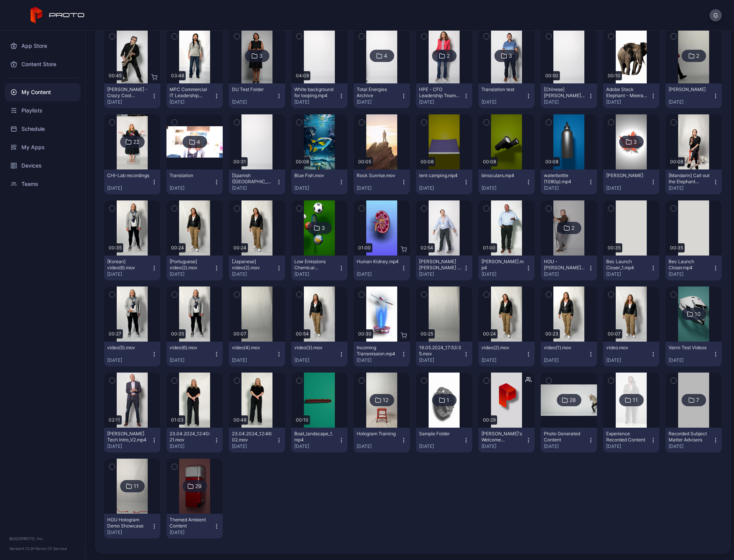  I want to click on div: Low Emissions Chemical Standards, so click(315, 265).